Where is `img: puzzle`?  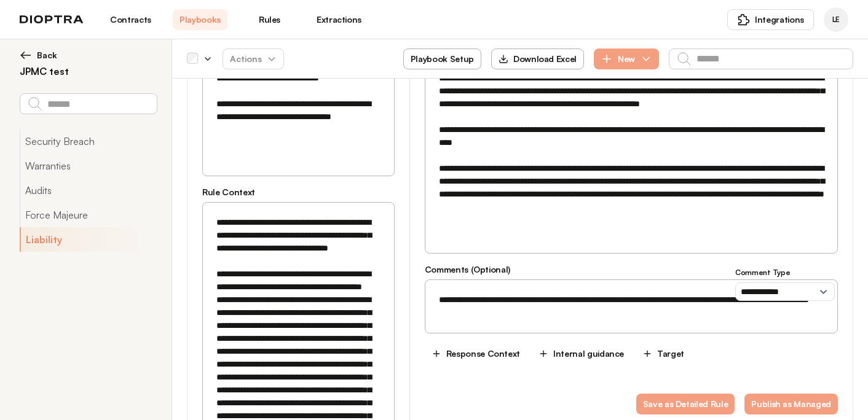 img: puzzle is located at coordinates (743, 20).